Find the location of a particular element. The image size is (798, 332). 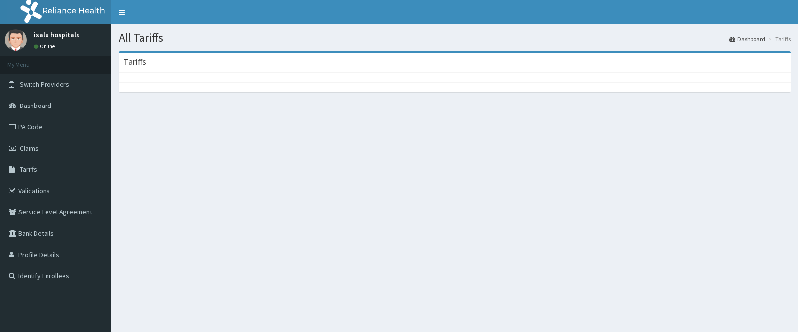

a: Dashboard is located at coordinates (747, 39).